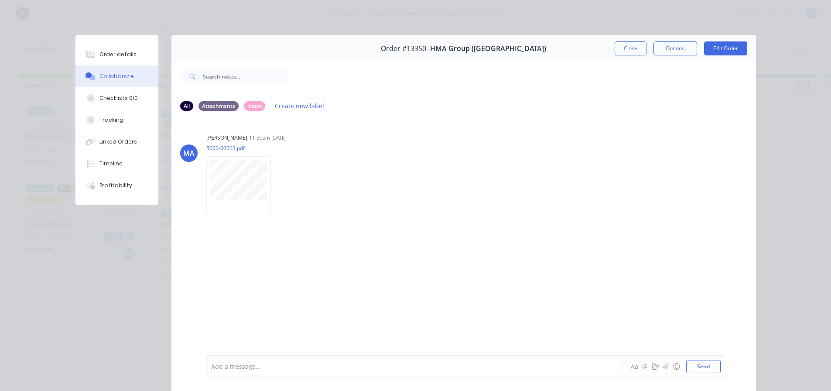 This screenshot has height=391, width=831. Describe the element at coordinates (703, 366) in the screenshot. I see `button: Send` at that location.